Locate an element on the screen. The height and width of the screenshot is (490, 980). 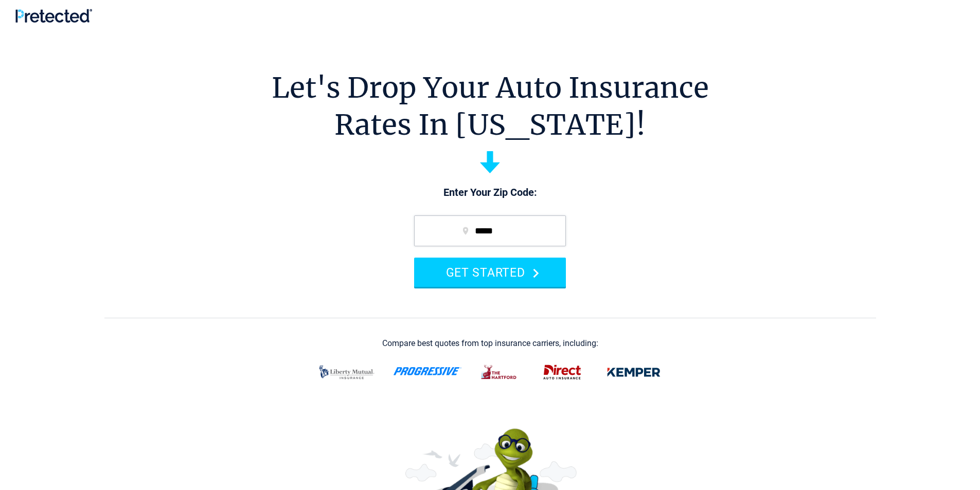
img: kemper is located at coordinates (633, 372).